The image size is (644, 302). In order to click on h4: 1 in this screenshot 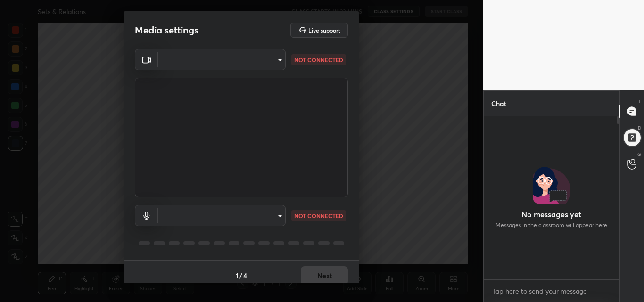, I will do `click(237, 275)`.